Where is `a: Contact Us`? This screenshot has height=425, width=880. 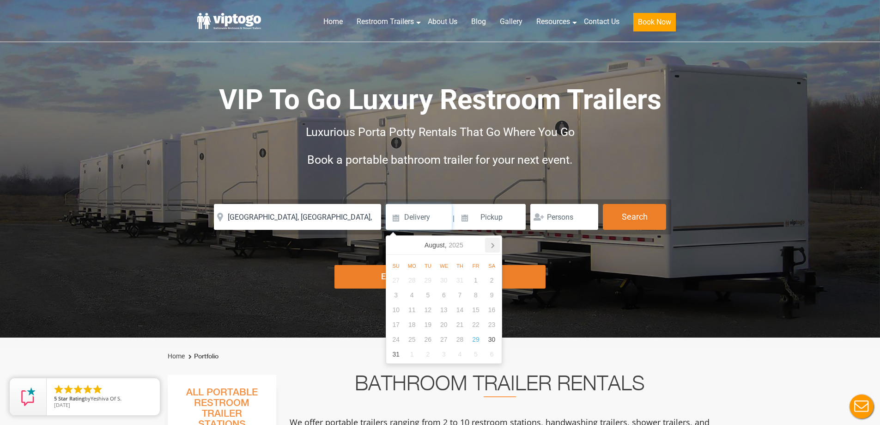
a: Contact Us is located at coordinates (602, 22).